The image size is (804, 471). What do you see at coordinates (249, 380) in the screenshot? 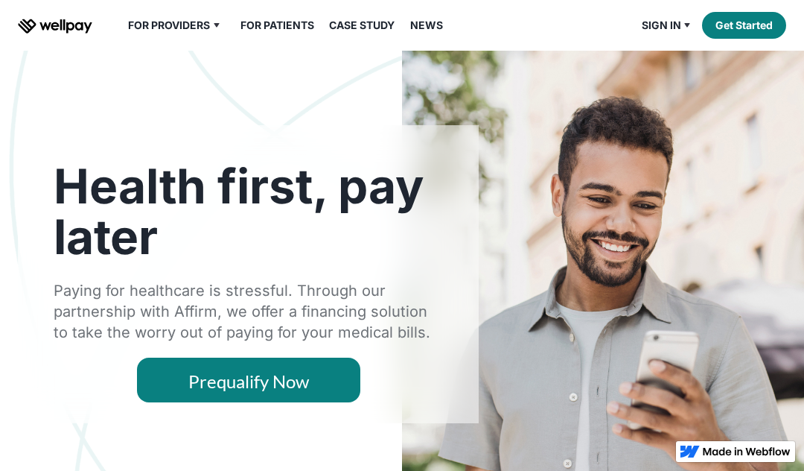
I see `a: Prequalify Now` at bounding box center [249, 380].